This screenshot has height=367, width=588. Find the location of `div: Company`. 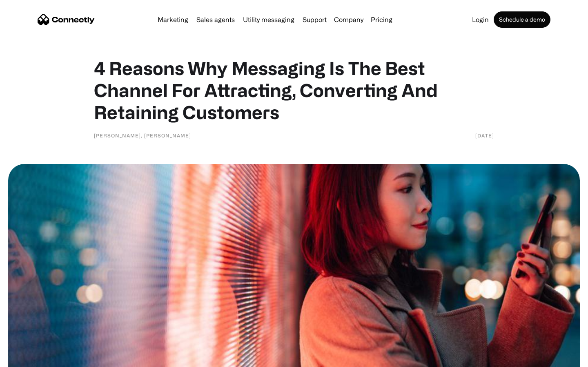

div: Company is located at coordinates (349, 20).